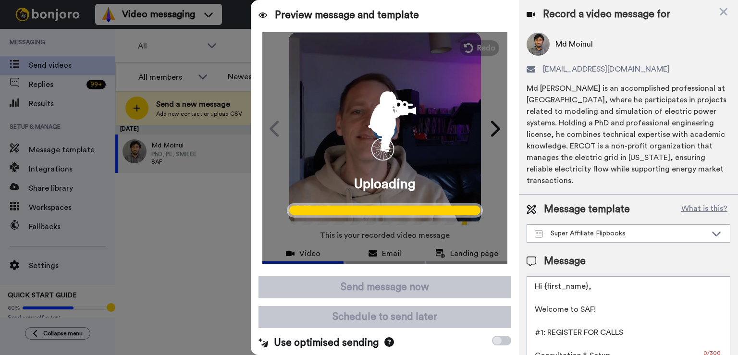 The height and width of the screenshot is (355, 738). Describe the element at coordinates (705, 210) in the screenshot. I see `button: What is this?` at that location.